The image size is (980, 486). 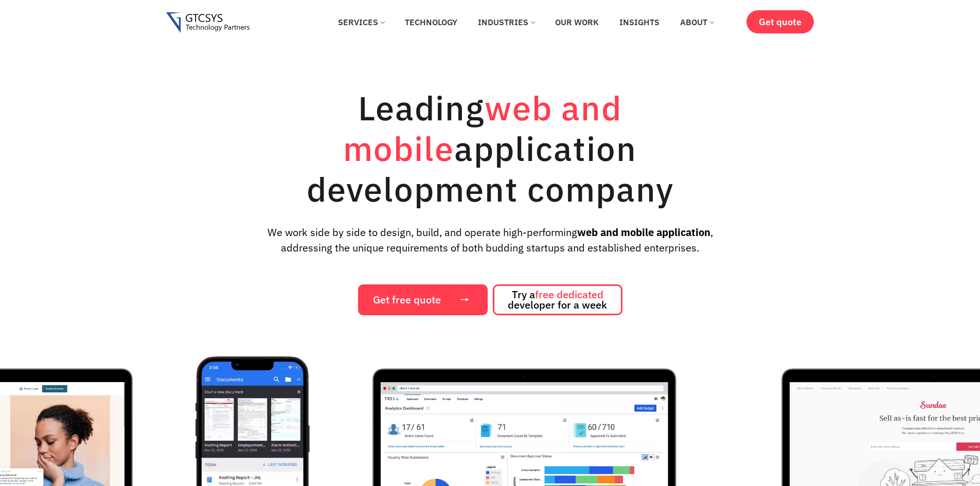 What do you see at coordinates (506, 22) in the screenshot?
I see `a: Industries` at bounding box center [506, 22].